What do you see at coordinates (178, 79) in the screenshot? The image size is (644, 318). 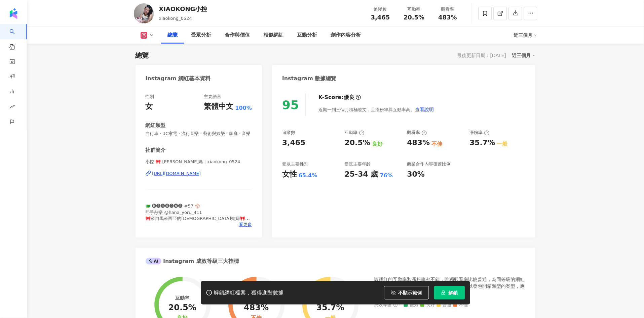 I see `div: Instagram 網紅基本資料` at bounding box center [178, 79].